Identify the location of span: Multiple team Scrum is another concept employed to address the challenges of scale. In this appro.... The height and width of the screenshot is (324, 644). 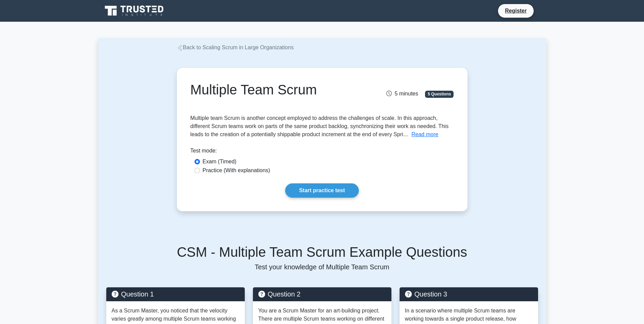
(319, 125).